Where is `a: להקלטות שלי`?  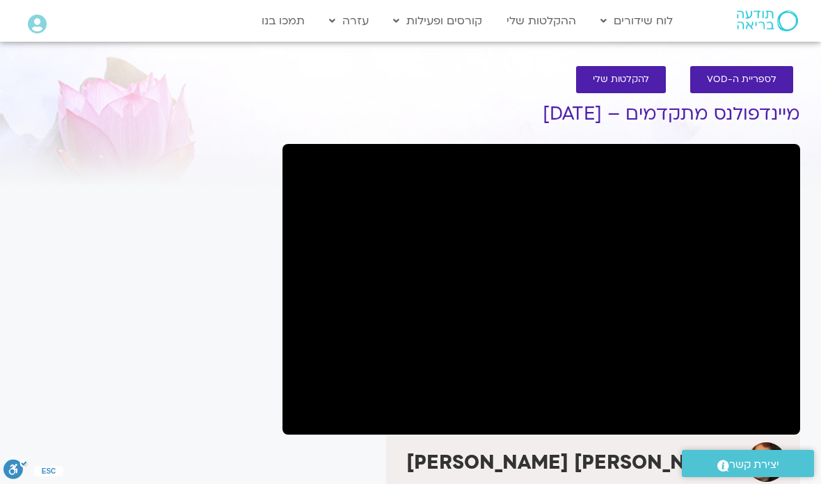
a: להקלטות שלי is located at coordinates (620, 79).